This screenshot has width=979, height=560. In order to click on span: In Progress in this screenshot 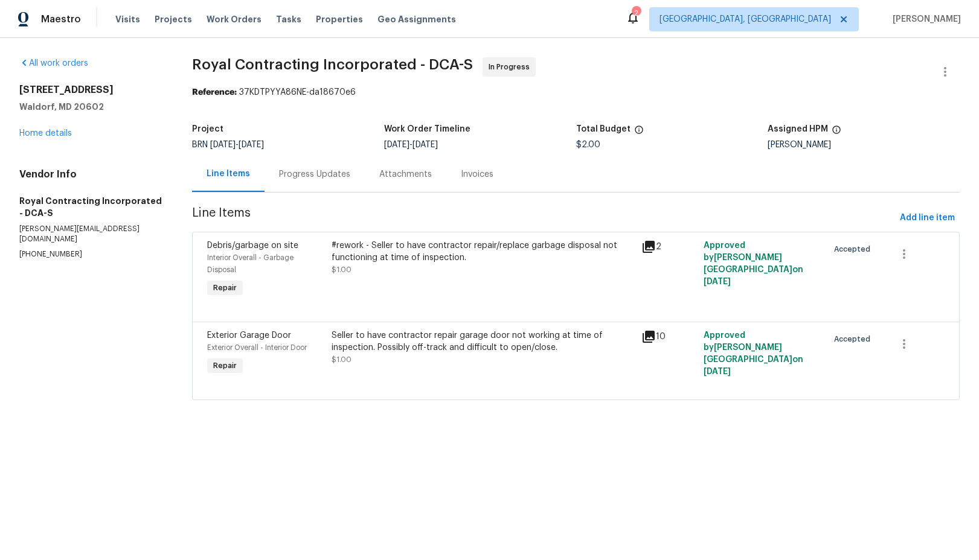, I will do `click(512, 67)`.